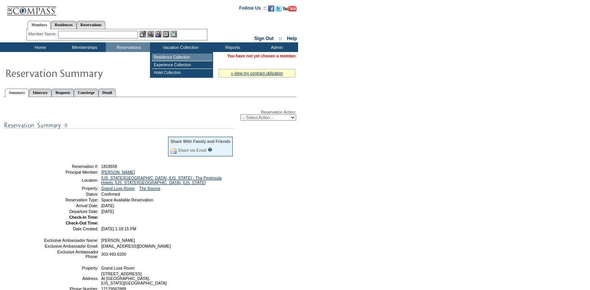  I want to click on img: Impersonate, so click(158, 34).